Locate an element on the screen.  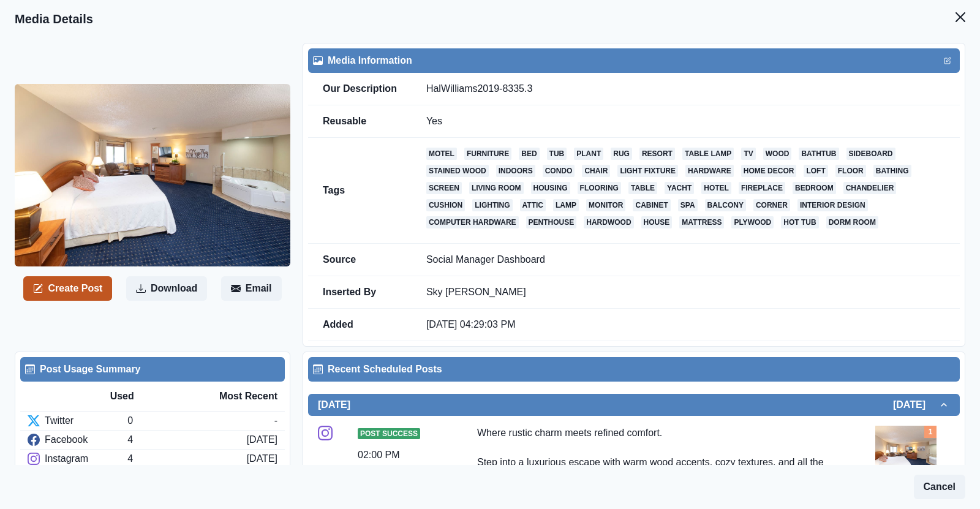
a: attic is located at coordinates (533, 205).